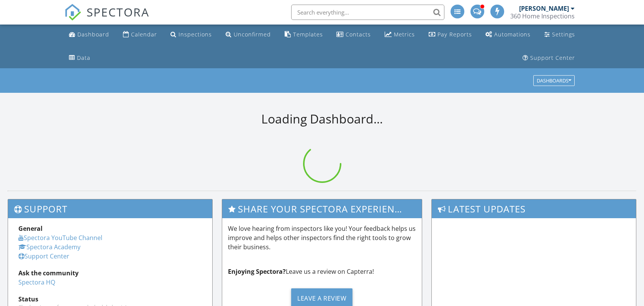  I want to click on a: Spectora Academy, so click(49, 247).